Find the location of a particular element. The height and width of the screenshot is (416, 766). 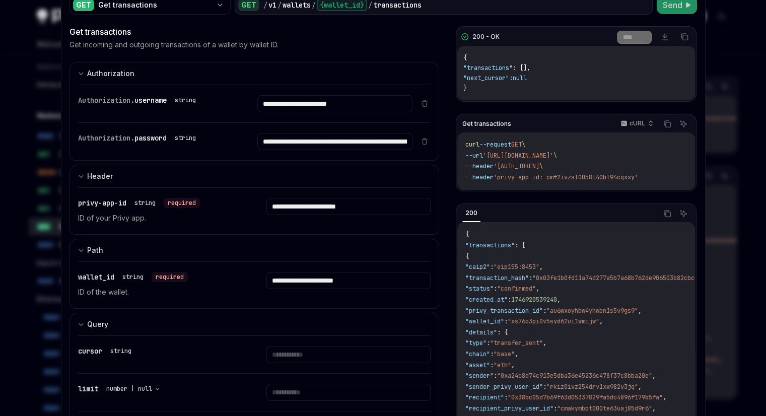

span: privy-app-id is located at coordinates (102, 203).